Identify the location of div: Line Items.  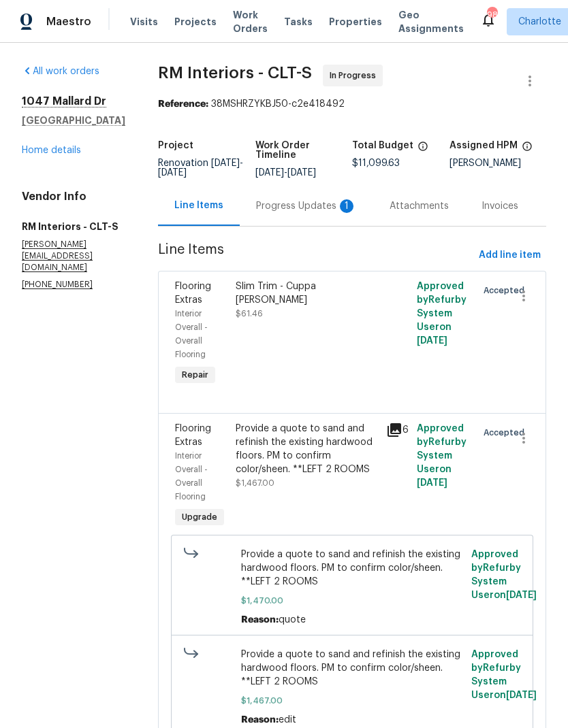
(199, 206).